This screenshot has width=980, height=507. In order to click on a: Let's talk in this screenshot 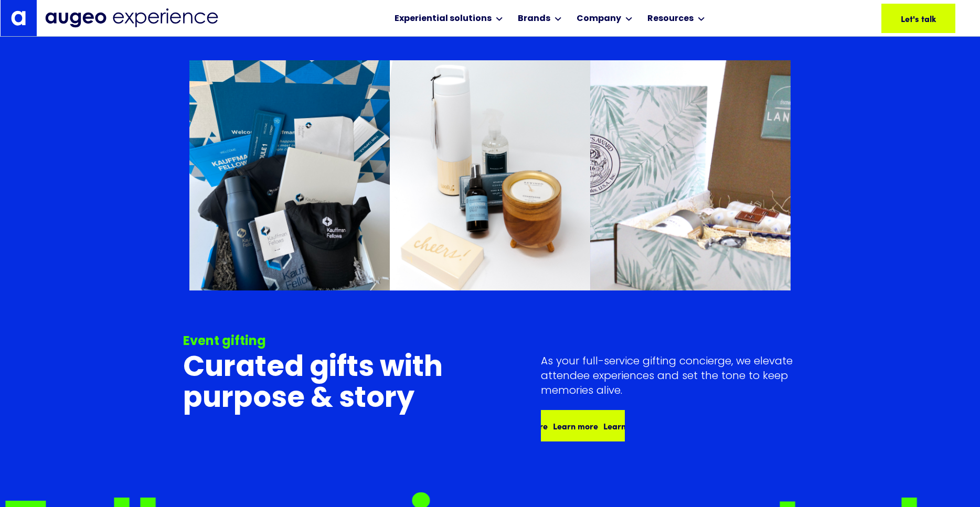, I will do `click(918, 19)`.